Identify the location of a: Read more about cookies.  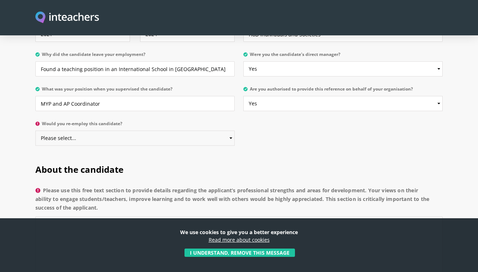
(239, 240).